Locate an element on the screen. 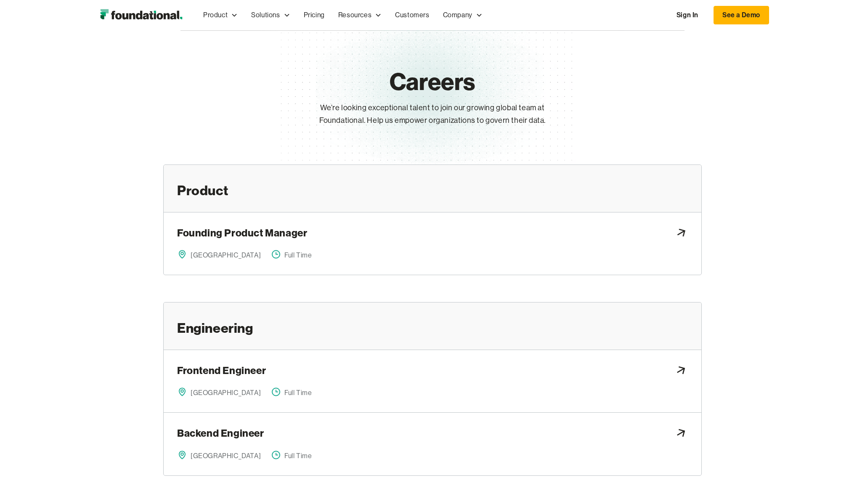 The height and width of the screenshot is (504, 865). h1: Careers is located at coordinates (432, 82).